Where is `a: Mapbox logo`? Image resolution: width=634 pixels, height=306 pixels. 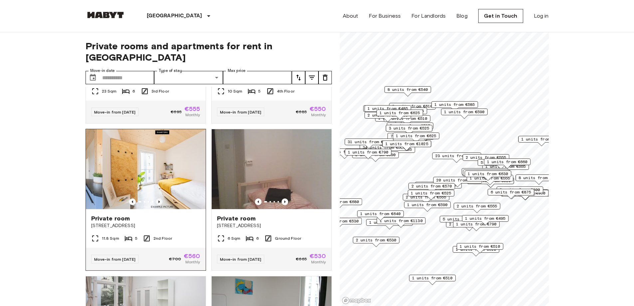
a: Mapbox logo is located at coordinates (356, 300).